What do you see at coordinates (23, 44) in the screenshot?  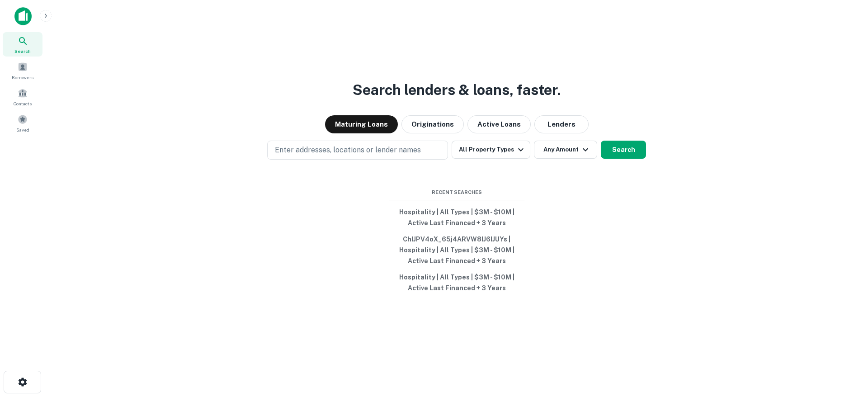 I see `div: Search` at bounding box center [23, 44].